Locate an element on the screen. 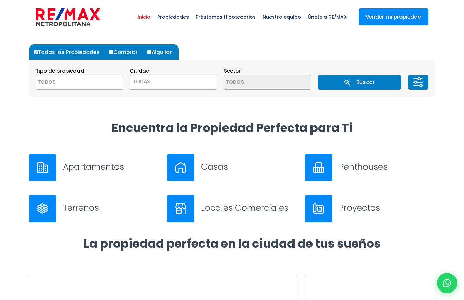  a: Locales Comerciales is located at coordinates (232, 209).